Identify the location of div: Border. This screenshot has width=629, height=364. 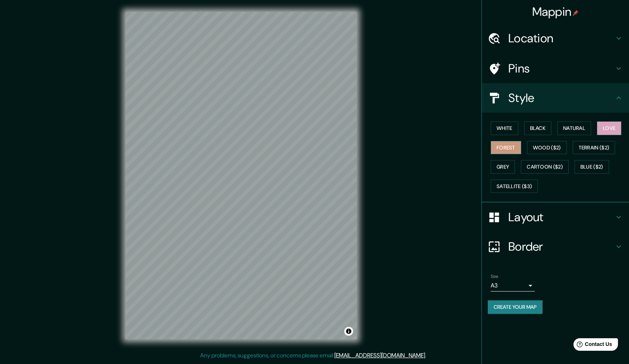
(556, 247).